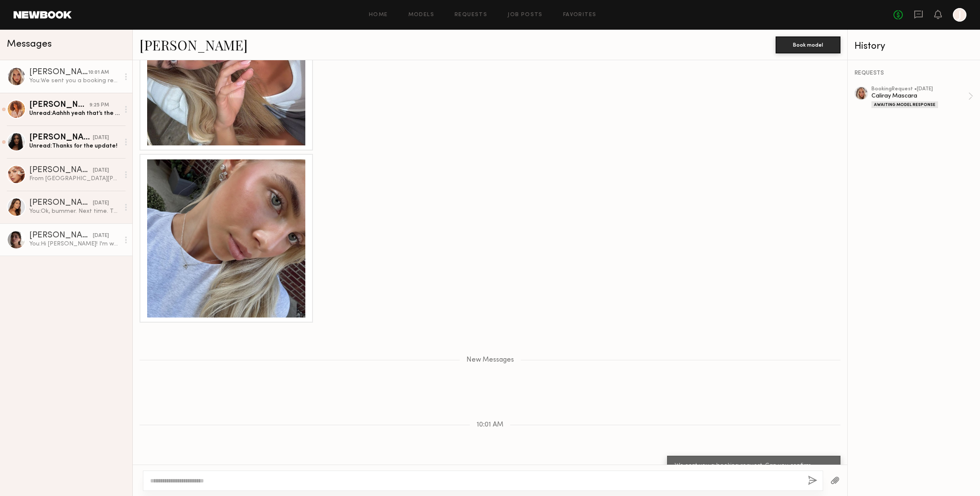 Image resolution: width=980 pixels, height=496 pixels. Describe the element at coordinates (914, 73) in the screenshot. I see `div: REQUESTS` at that location.